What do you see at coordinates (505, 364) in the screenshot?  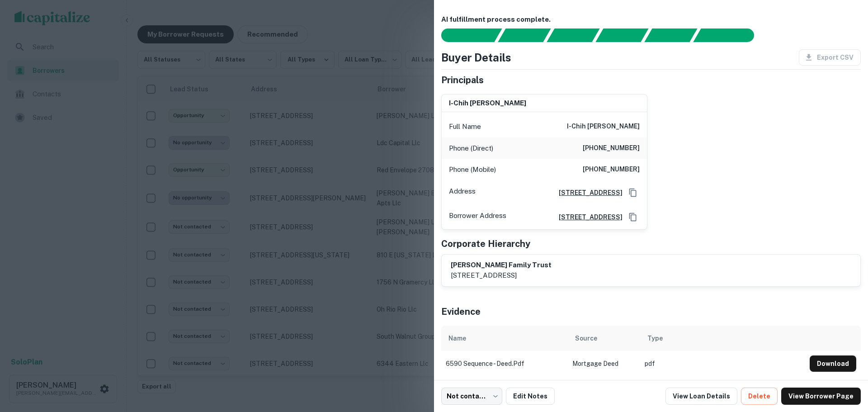 I see `td: 6590 sequence - deed.pdf` at bounding box center [505, 364].